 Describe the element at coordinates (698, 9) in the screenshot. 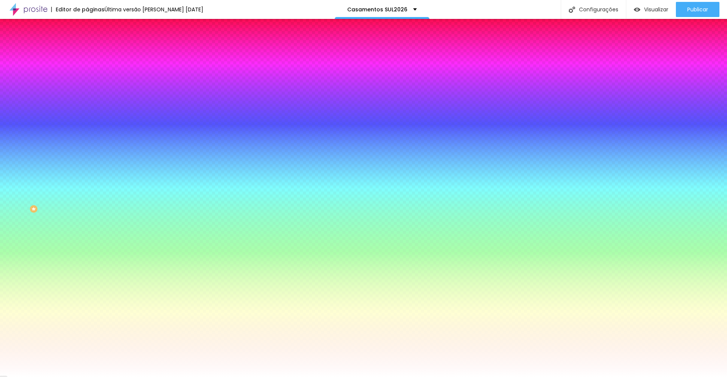

I see `button: Publicar` at that location.